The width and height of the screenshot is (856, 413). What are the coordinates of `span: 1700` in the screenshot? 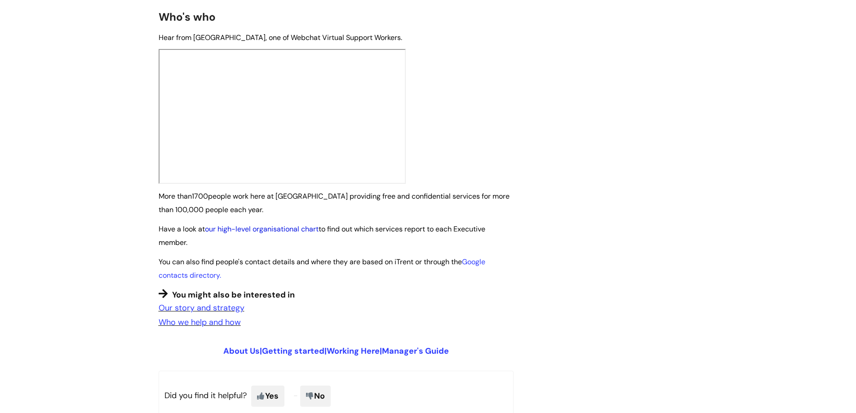 It's located at (200, 196).